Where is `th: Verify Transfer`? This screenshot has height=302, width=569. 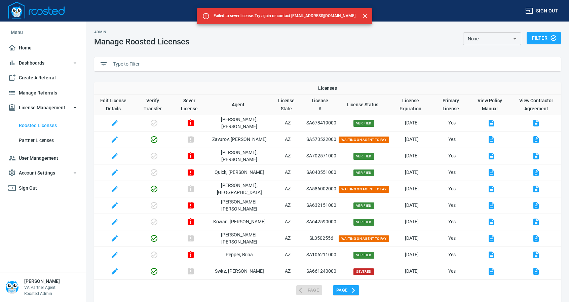 th: Verify Transfer is located at coordinates (154, 104).